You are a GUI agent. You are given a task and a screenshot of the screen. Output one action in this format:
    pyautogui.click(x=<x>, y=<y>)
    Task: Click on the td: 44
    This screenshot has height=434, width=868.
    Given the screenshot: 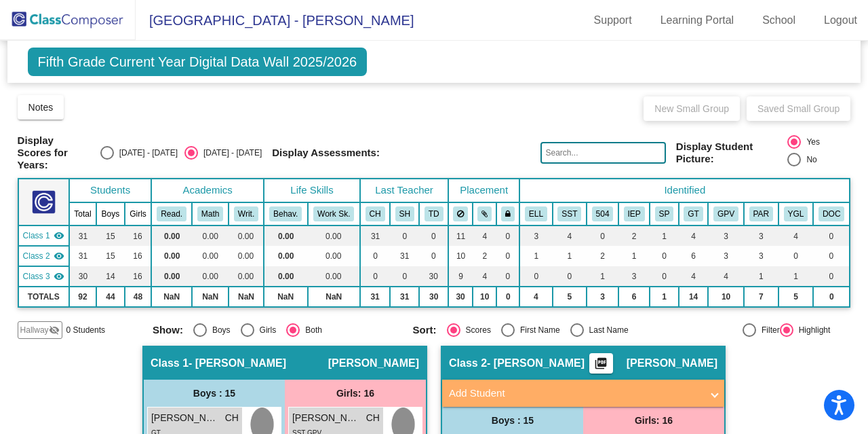 What is the action you would take?
    pyautogui.click(x=111, y=297)
    